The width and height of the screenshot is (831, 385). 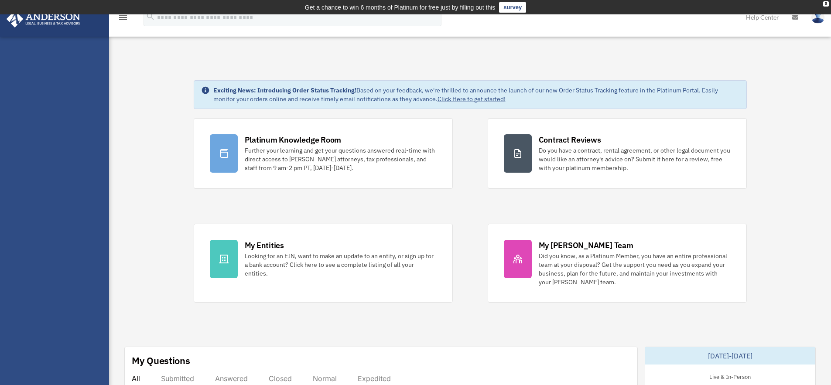 What do you see at coordinates (136, 379) in the screenshot?
I see `div: All` at bounding box center [136, 379].